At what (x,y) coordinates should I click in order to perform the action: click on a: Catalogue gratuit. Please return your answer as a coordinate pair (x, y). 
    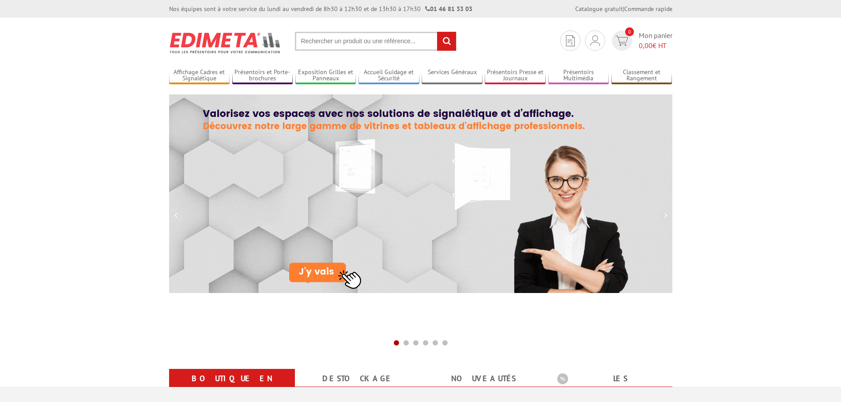
    Looking at the image, I should click on (599, 9).